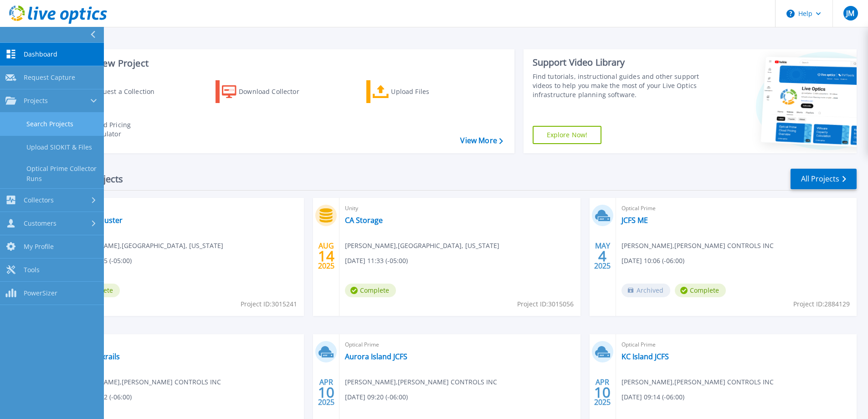 The height and width of the screenshot is (419, 868). Describe the element at coordinates (275, 92) in the screenshot. I see `div: Download Collector` at that location.